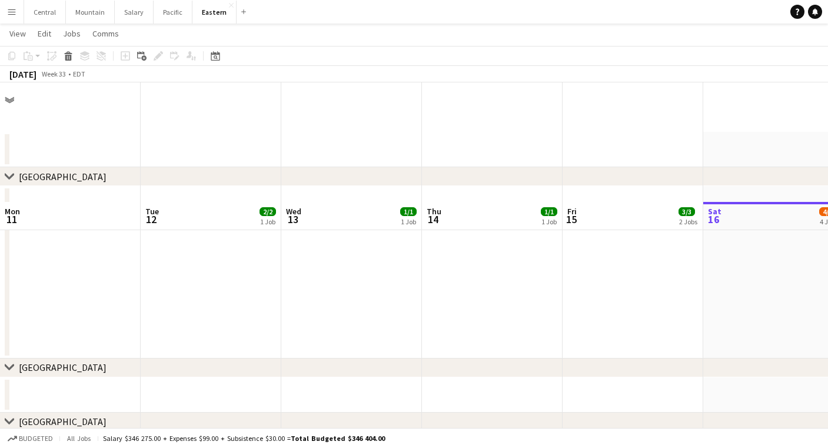 This screenshot has width=828, height=448. Describe the element at coordinates (244, 438) in the screenshot. I see `div: Salary $346 275.00 + Expenses $99.00 + Subsistence $30.00 =` at that location.